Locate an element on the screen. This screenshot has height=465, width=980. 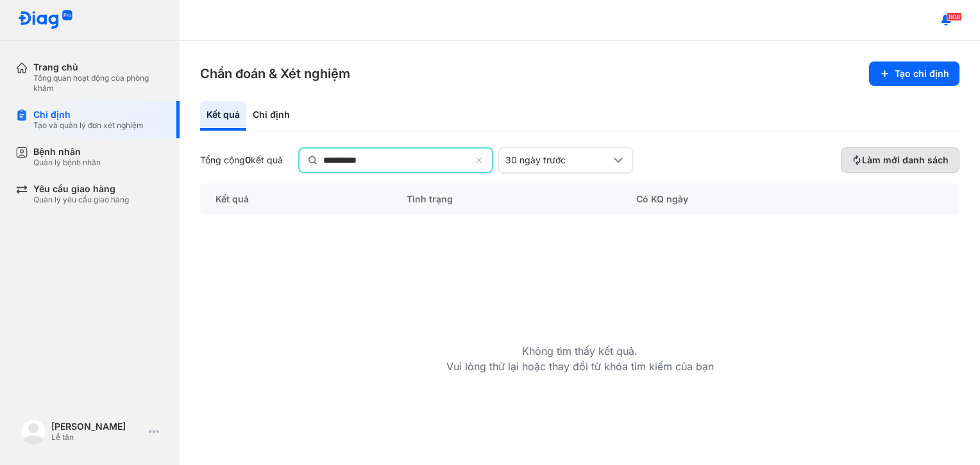
button: Làm mới danh sách is located at coordinates (900, 160).